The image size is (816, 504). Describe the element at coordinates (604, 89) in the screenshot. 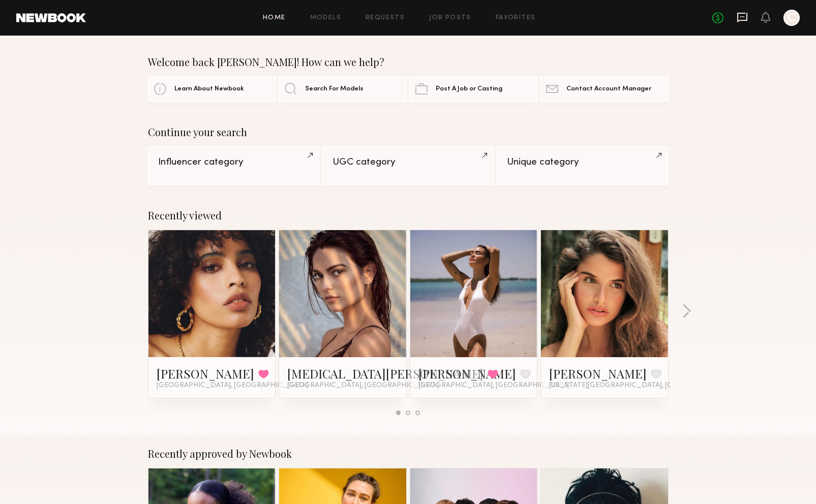

I see `a: Contact Account Manager` at that location.